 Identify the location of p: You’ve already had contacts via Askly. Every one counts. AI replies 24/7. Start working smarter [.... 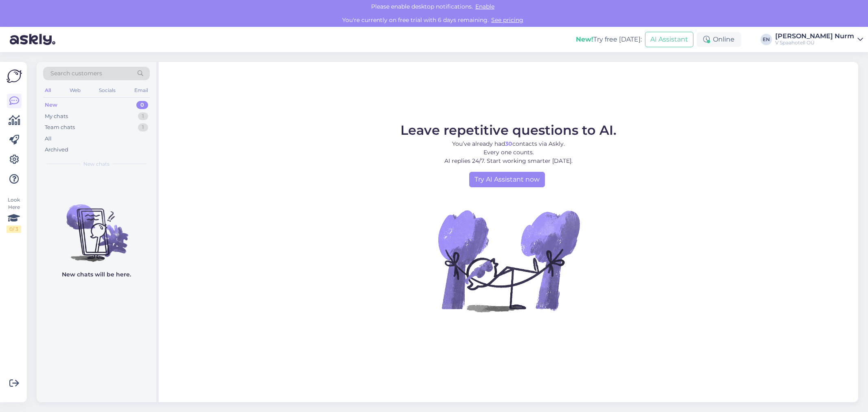
(508, 152).